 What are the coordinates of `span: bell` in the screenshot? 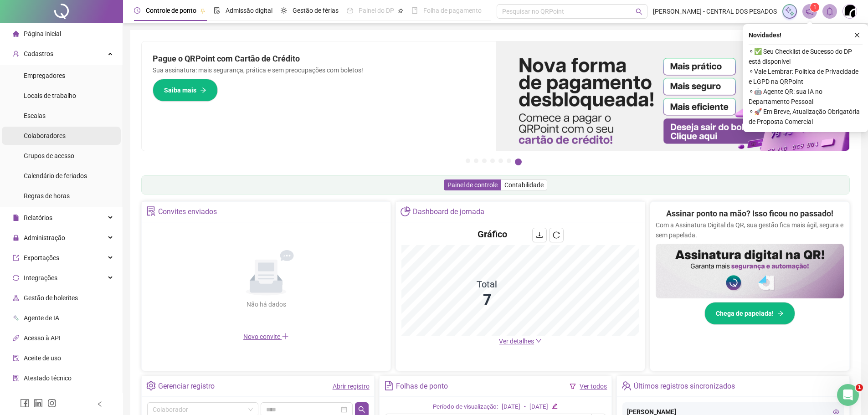 It's located at (830, 12).